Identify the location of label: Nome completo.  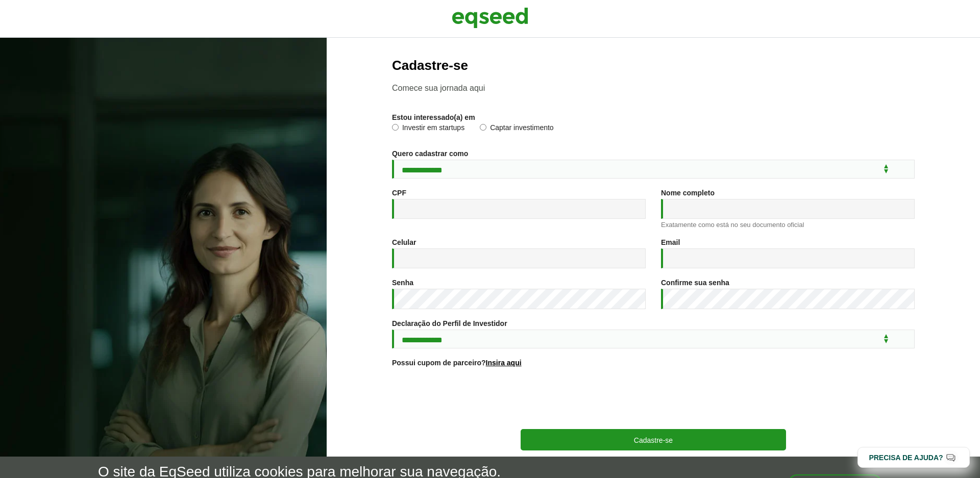
(687, 193).